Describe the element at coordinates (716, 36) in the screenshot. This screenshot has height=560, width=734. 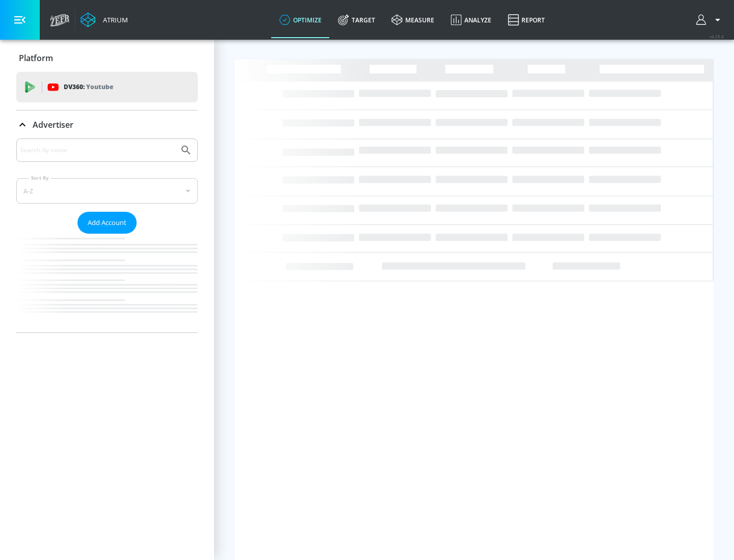
I see `span: v 4.25.4` at that location.